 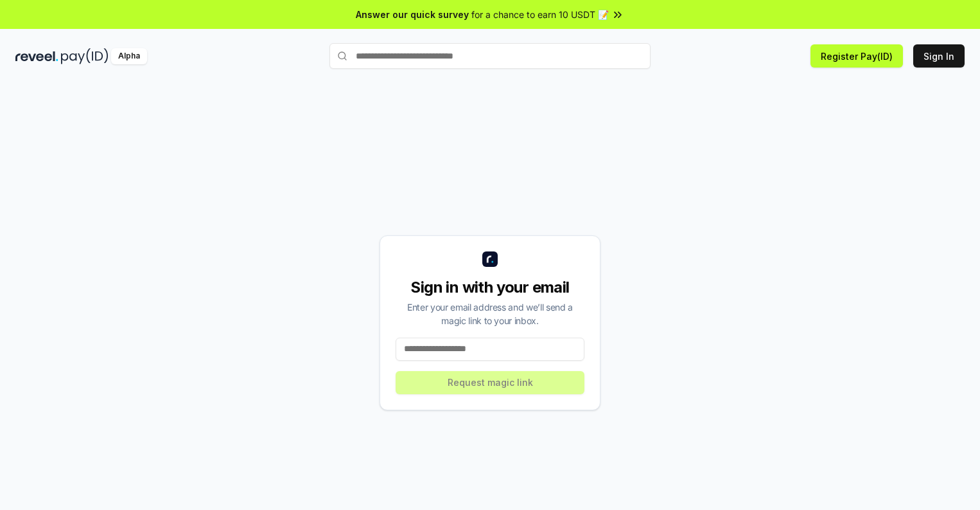 I want to click on div: Enter your email address and we’ll send a magic link to your inbox., so click(x=490, y=314).